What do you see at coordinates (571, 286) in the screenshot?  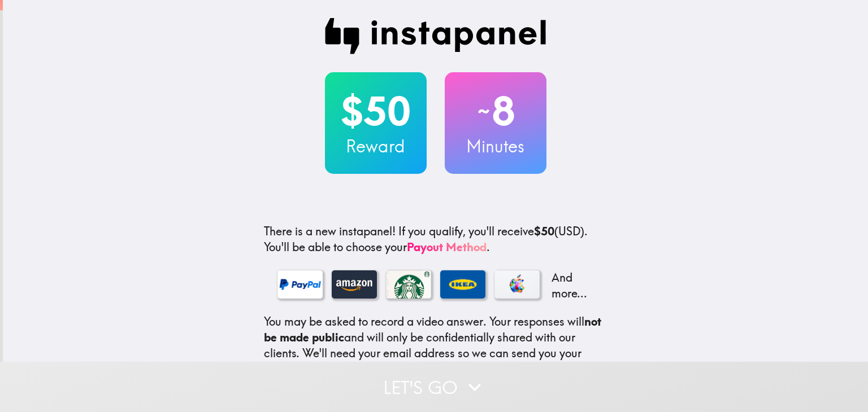 I see `p: And more...` at bounding box center [571, 286].